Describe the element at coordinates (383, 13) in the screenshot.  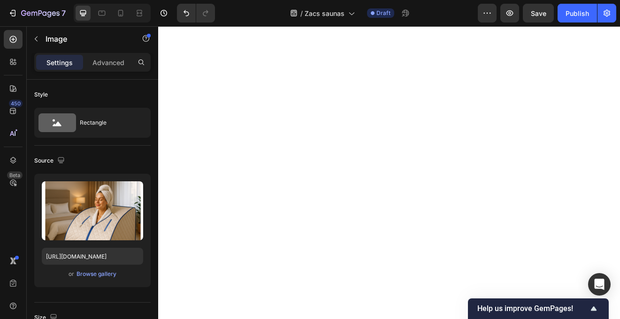
I see `span: Draft` at that location.